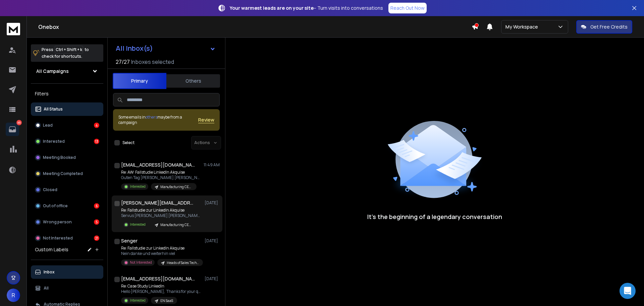 The image size is (644, 306). What do you see at coordinates (139, 81) in the screenshot?
I see `button: Primary` at bounding box center [139, 81].